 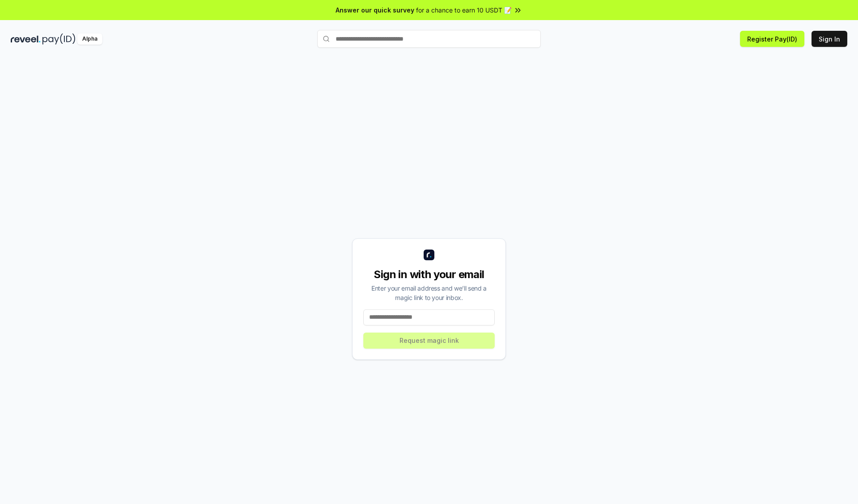 I want to click on img: reveel_dark, so click(x=26, y=39).